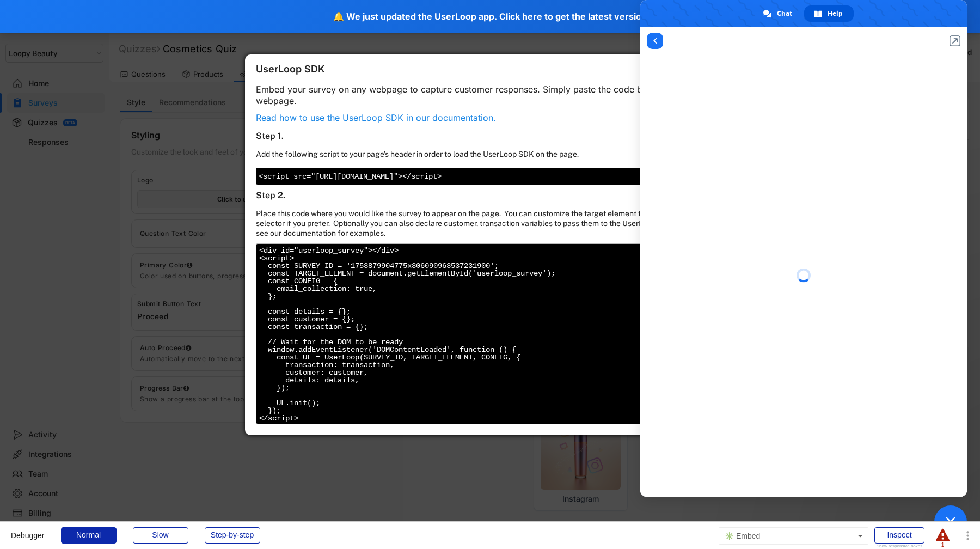 The image size is (980, 549). Describe the element at coordinates (785, 14) in the screenshot. I see `span: Chat` at that location.